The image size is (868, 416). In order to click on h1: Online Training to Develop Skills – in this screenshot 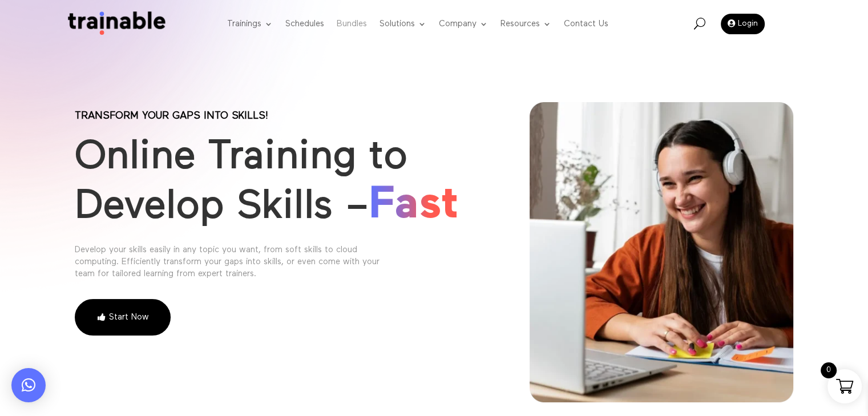, I will do `click(283, 184)`.